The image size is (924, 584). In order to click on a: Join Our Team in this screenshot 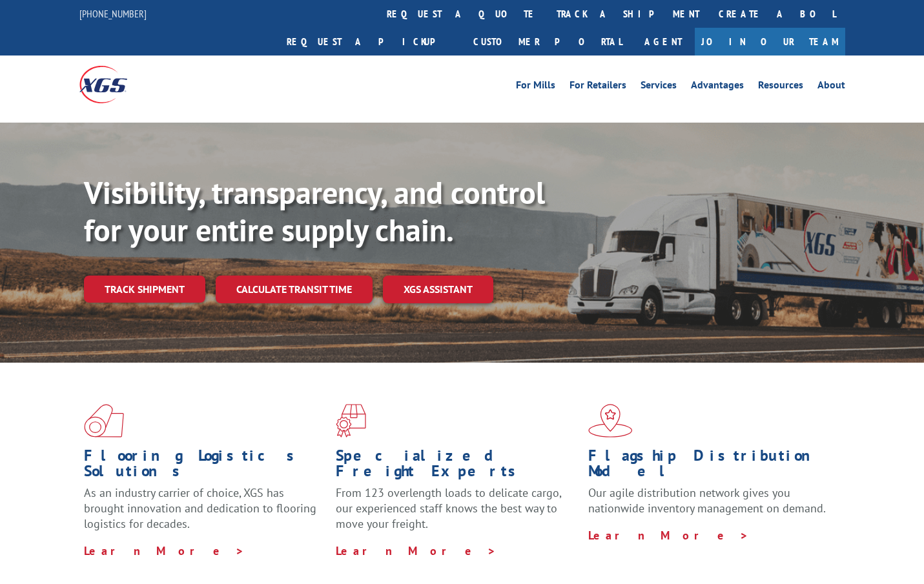, I will do `click(770, 41)`.